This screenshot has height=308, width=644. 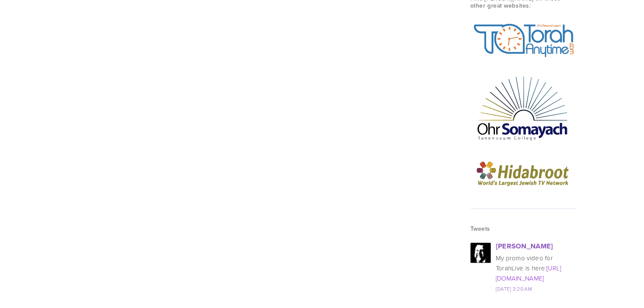 I want to click on img: logo_en.png, so click(x=523, y=173).